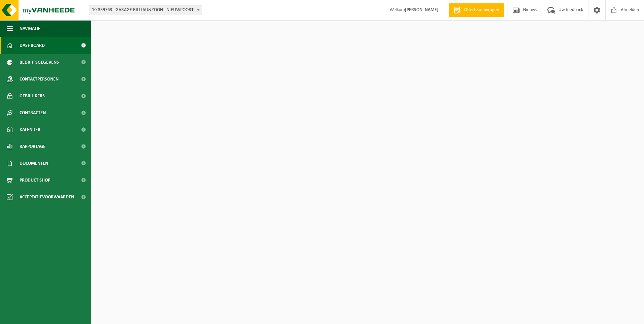  I want to click on span: Kalender, so click(30, 129).